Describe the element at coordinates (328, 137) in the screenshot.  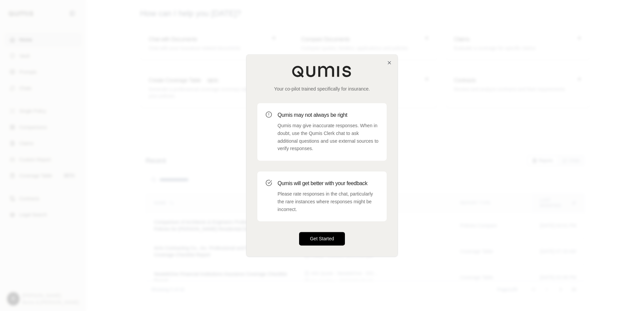
I see `p: Qumis may give inaccurate responses. When in doubt, use the Qumis Clerk chat to ask additional qu...` at that location.